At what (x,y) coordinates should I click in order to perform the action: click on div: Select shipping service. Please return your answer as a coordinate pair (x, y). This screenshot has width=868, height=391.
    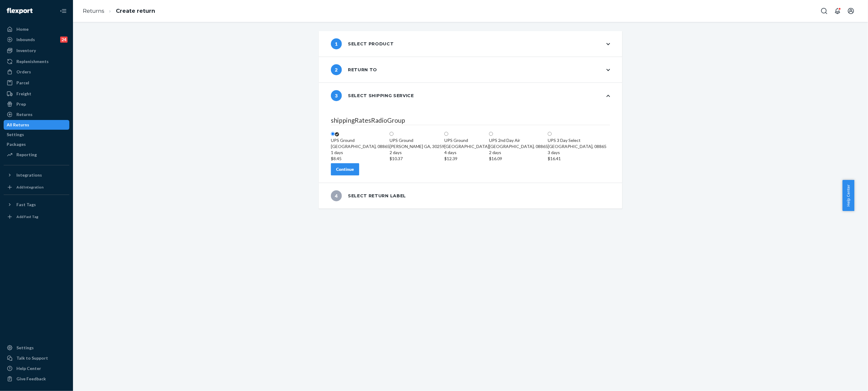
    Looking at the image, I should click on (372, 96).